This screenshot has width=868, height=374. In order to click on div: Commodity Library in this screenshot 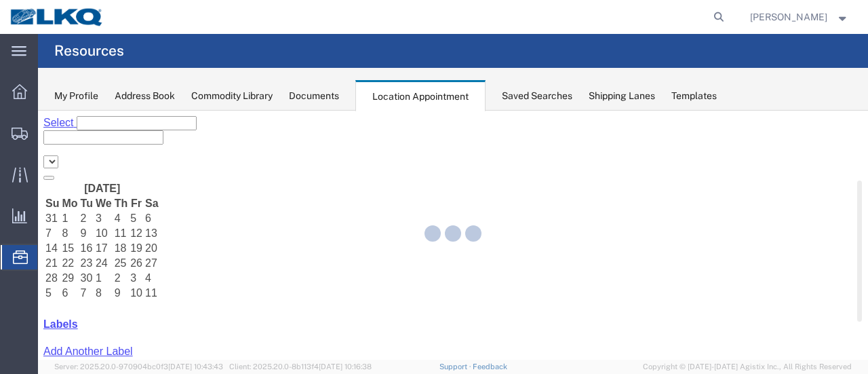, I will do `click(232, 96)`.